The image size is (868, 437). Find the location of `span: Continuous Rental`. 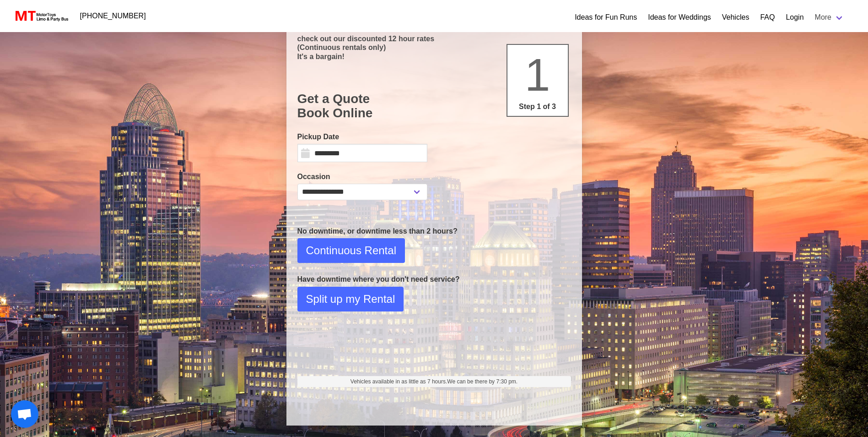

span: Continuous Rental is located at coordinates (351, 250).